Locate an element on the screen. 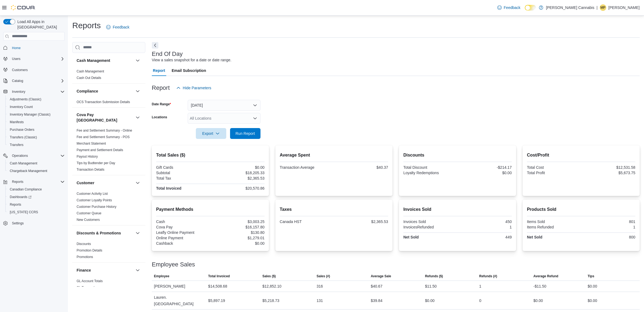 Image resolution: width=644 pixels, height=312 pixels. a: Fee and Settlement Summary - POS is located at coordinates (103, 137).